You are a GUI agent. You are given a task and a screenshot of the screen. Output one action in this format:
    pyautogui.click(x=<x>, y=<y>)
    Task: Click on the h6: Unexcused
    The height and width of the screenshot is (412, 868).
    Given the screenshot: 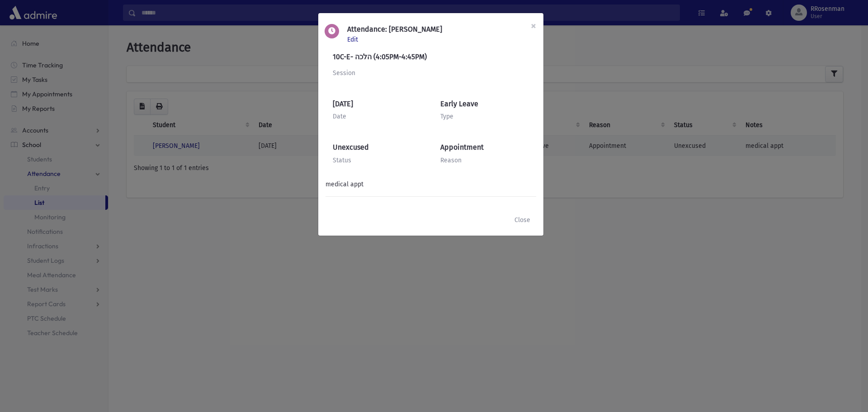 What is the action you would take?
    pyautogui.click(x=377, y=147)
    